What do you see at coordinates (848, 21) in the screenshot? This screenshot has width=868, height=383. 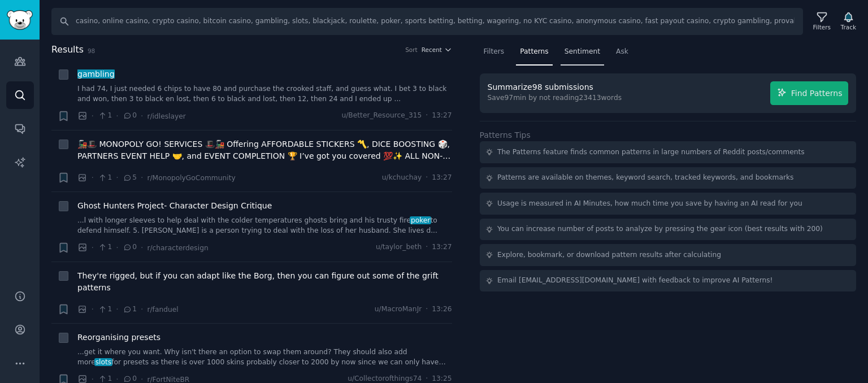 I see `button: Track` at bounding box center [848, 21].